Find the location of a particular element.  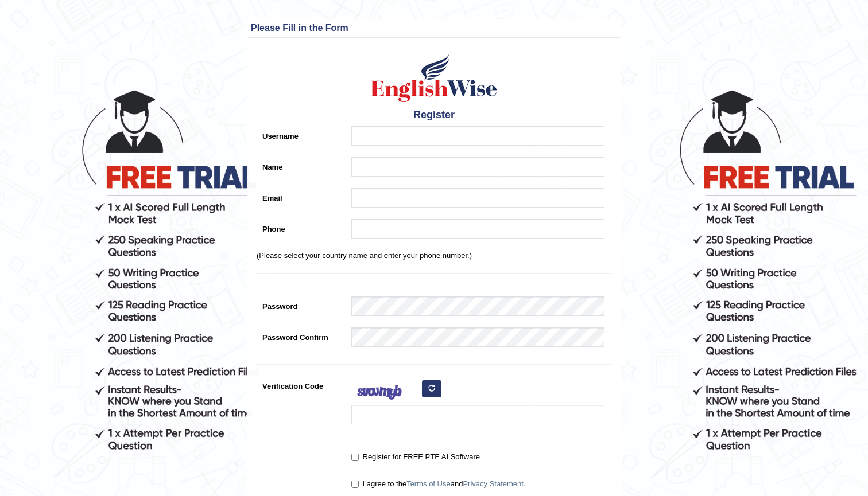

label: Password Confirm is located at coordinates (301, 335).